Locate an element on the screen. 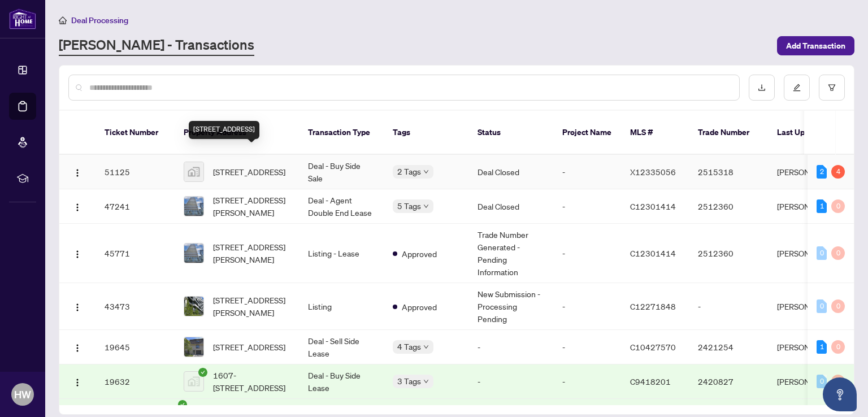 The width and height of the screenshot is (868, 417). button: download is located at coordinates (762, 88).